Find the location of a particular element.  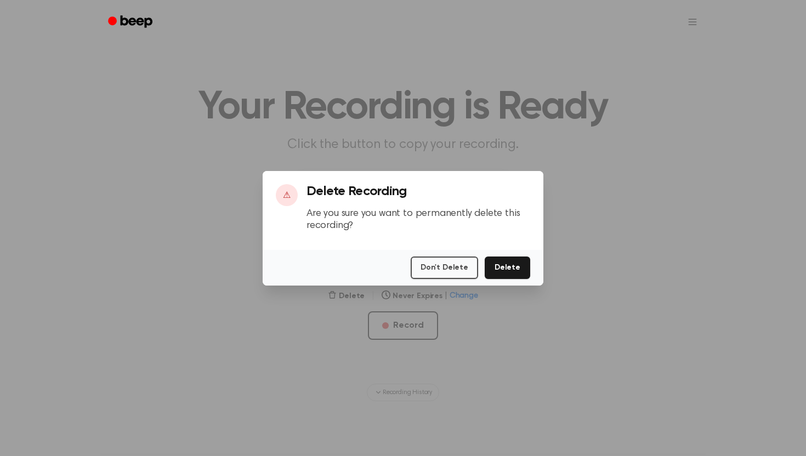

a: Beep is located at coordinates (131, 22).